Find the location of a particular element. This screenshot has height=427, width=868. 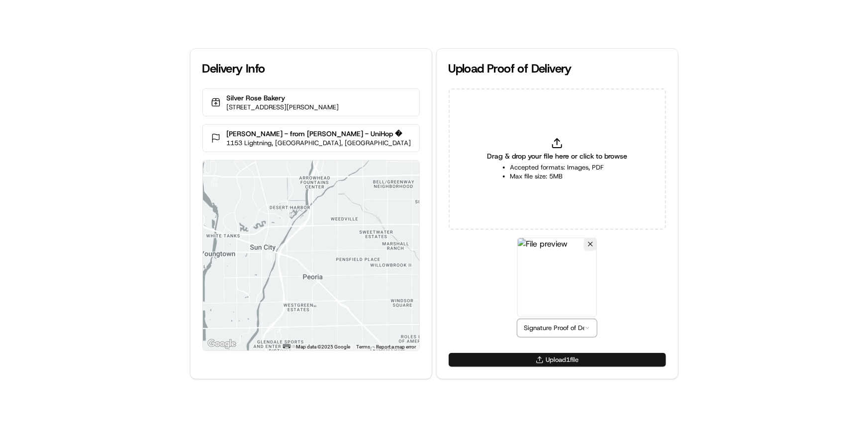

button: Keyboard shortcuts is located at coordinates (286, 346).